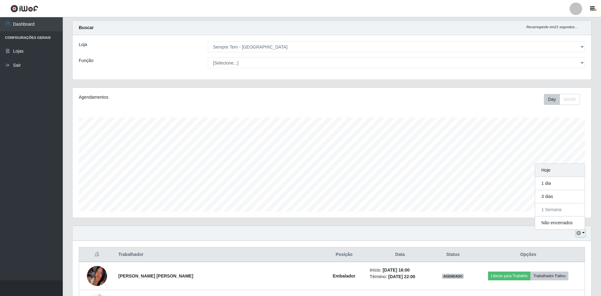  Describe the element at coordinates (561, 99) in the screenshot. I see `div: First group` at that location.